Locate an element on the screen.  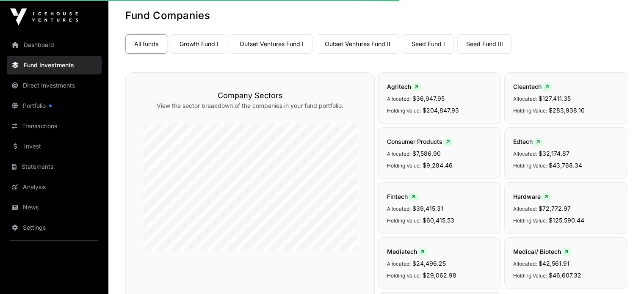
span: Mediatech is located at coordinates (407, 251).